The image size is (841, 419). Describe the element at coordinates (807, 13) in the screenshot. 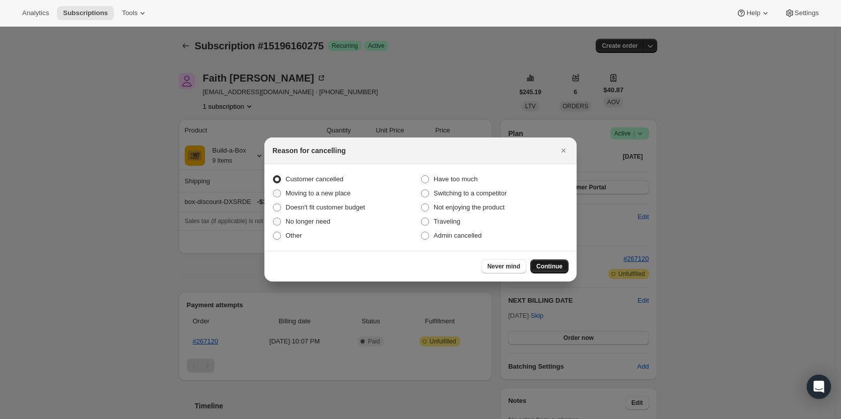

I see `span: Settings` at that location.